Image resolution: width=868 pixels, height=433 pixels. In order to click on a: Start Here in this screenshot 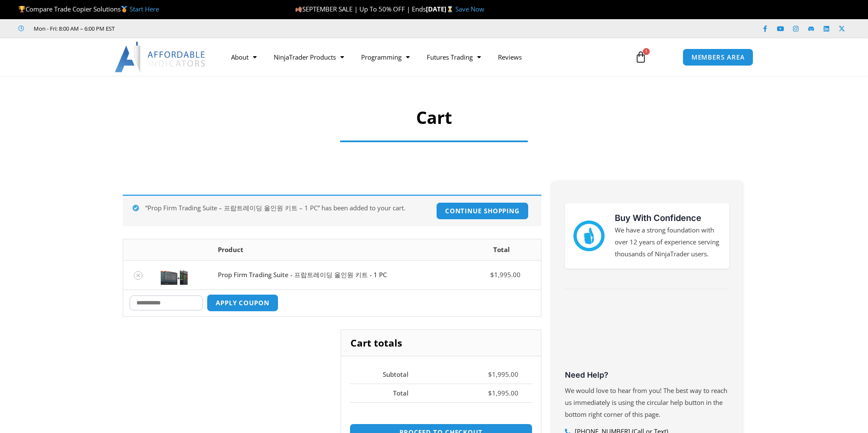, I will do `click(144, 9)`.